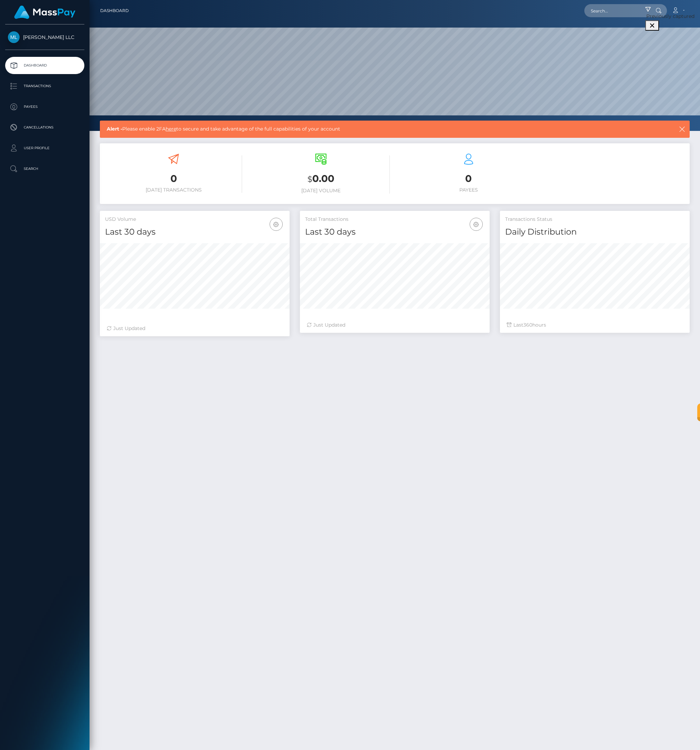  Describe the element at coordinates (171, 129) in the screenshot. I see `a: here` at that location.